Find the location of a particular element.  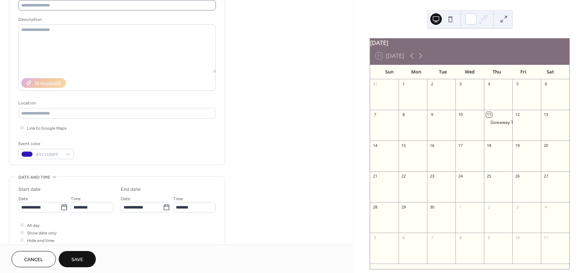

span: Link to Google Maps is located at coordinates (47, 128).